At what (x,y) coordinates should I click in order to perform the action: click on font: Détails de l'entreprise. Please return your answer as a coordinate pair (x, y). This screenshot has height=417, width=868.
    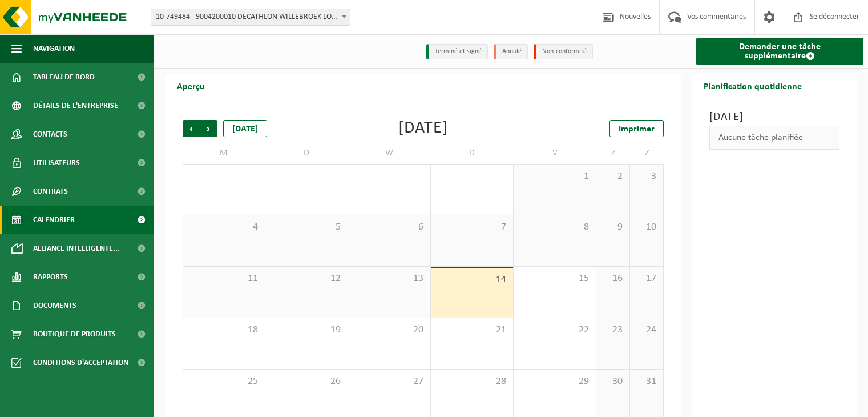
    Looking at the image, I should click on (75, 105).